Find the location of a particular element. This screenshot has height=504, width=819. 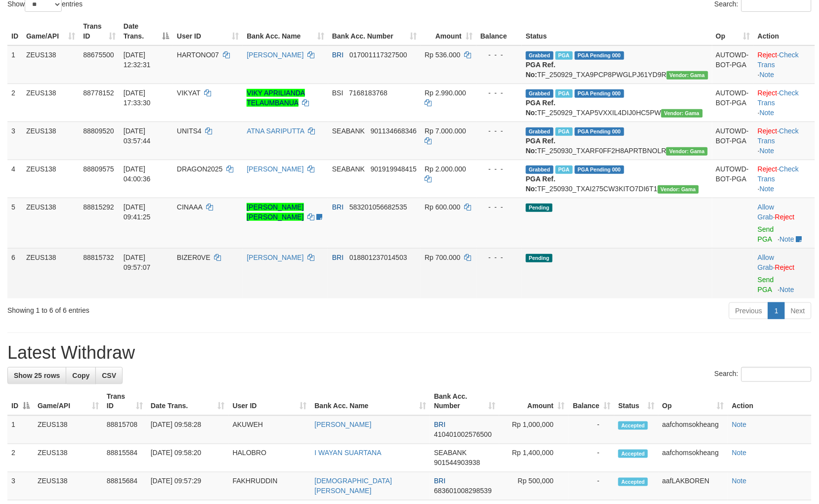

span: SEABANK is located at coordinates (348, 169).